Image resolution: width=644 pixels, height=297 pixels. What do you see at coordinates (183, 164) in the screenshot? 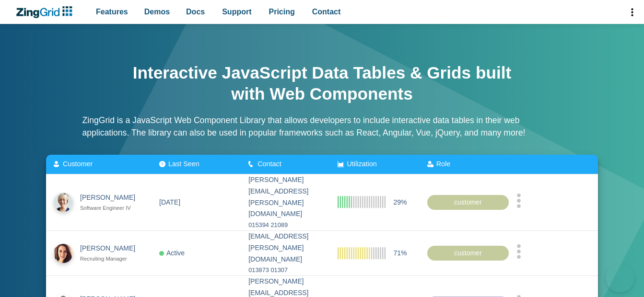
I see `span: Last Seen` at bounding box center [183, 164].